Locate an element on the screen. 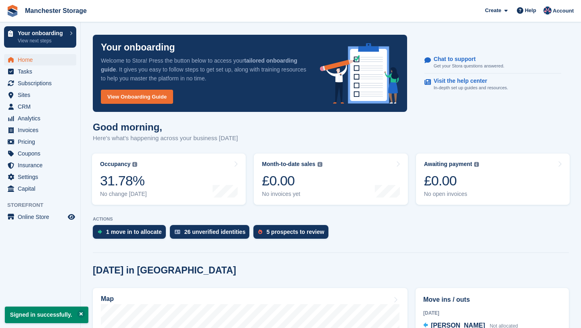 This screenshot has width=581, height=328. a: Chat to support Get your Stora questions answered. is located at coordinates (493, 63).